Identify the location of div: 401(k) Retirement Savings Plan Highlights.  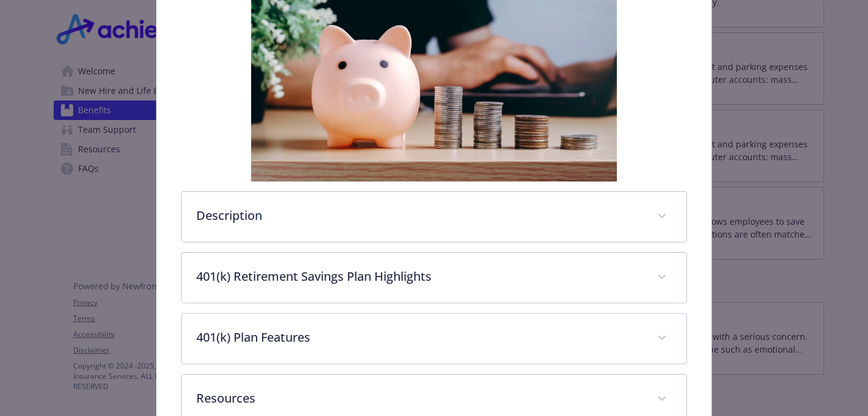
(434, 278).